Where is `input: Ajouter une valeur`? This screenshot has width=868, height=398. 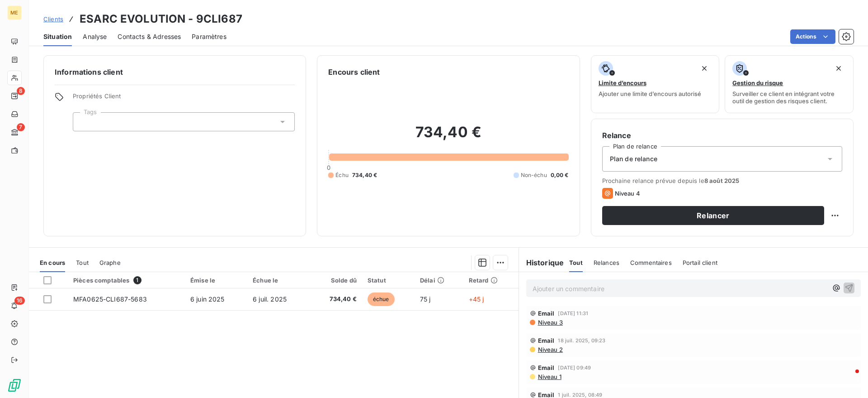 input: Ajouter une valeur is located at coordinates (84, 122).